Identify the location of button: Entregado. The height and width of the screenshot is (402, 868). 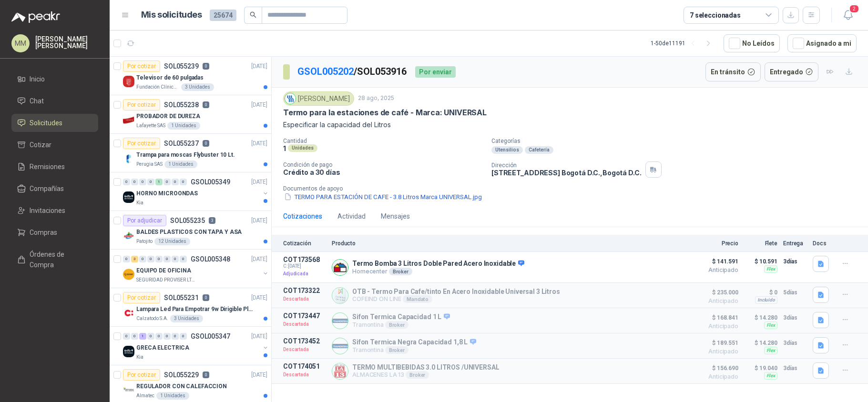
(792, 72).